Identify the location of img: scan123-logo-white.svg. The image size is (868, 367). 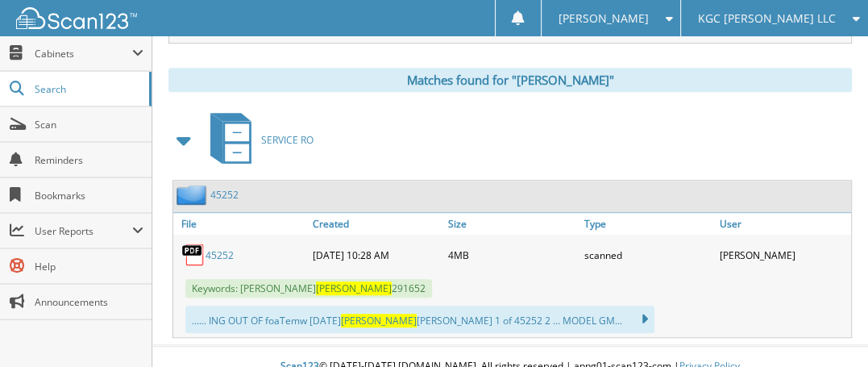
(77, 18).